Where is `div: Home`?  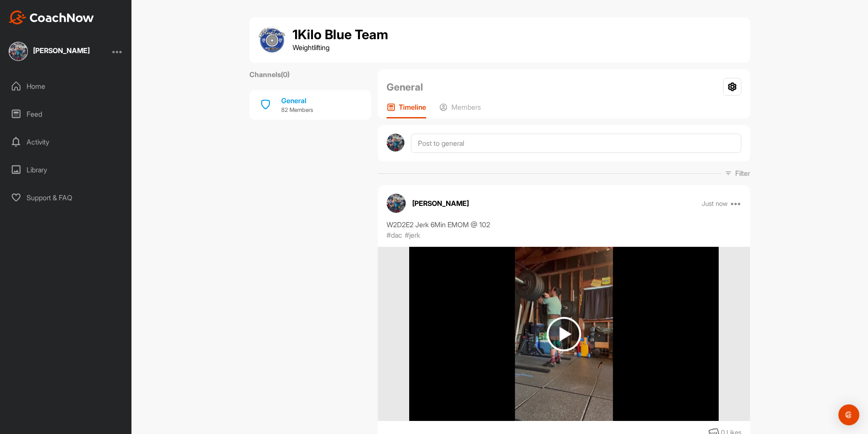
div: Home is located at coordinates (66, 86).